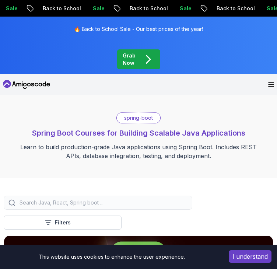 This screenshot has width=277, height=269. What do you see at coordinates (63, 222) in the screenshot?
I see `button: Filters` at bounding box center [63, 222].